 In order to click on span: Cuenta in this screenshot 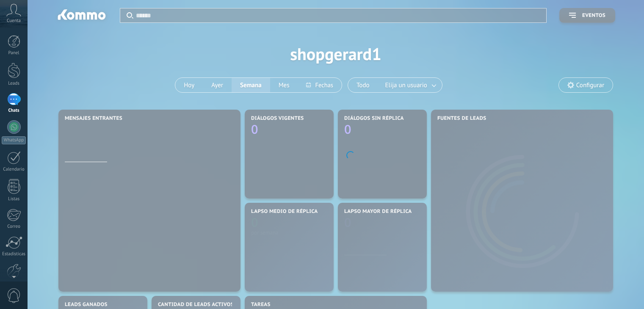, I will do `click(13, 21)`.